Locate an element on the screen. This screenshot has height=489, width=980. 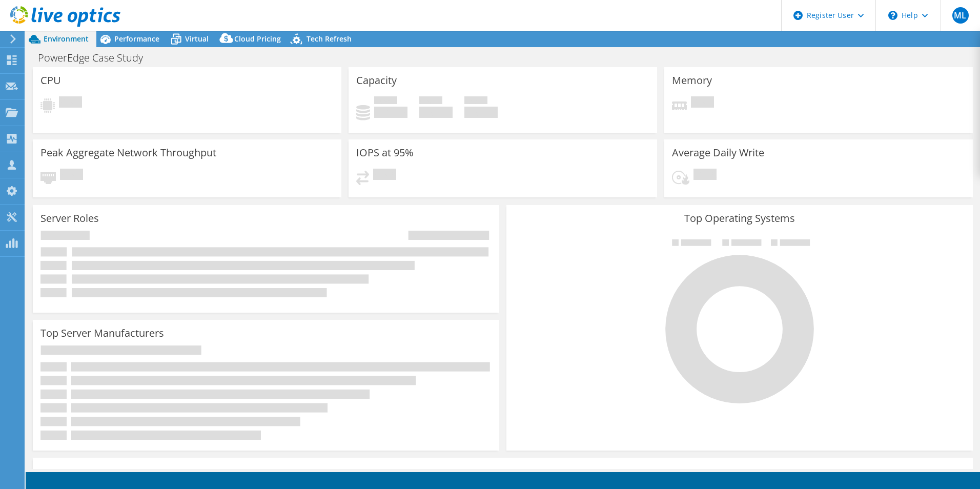
h3: Top Server Manufacturers is located at coordinates (102, 333).